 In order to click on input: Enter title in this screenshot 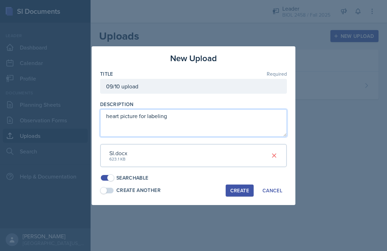, I will do `click(193, 86)`.